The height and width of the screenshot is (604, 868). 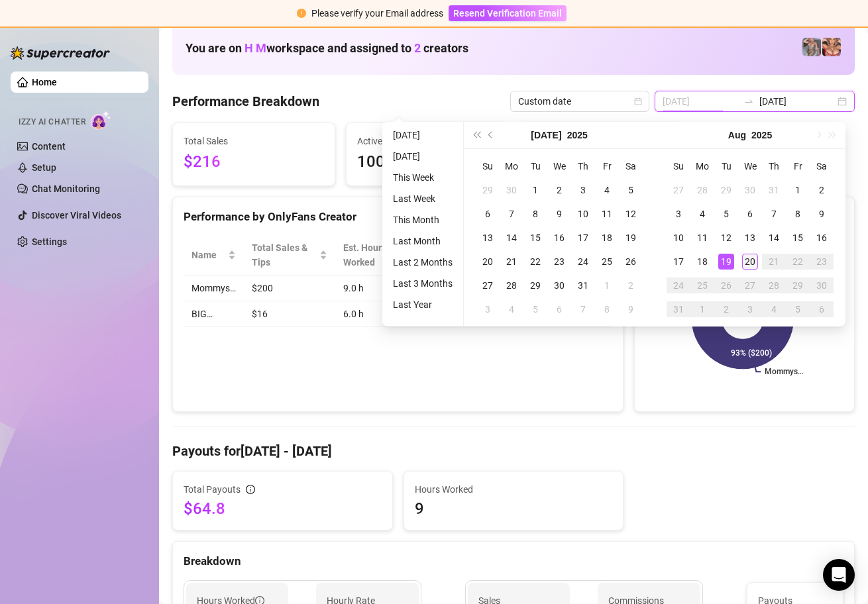 I want to click on td: BIG…, so click(x=213, y=314).